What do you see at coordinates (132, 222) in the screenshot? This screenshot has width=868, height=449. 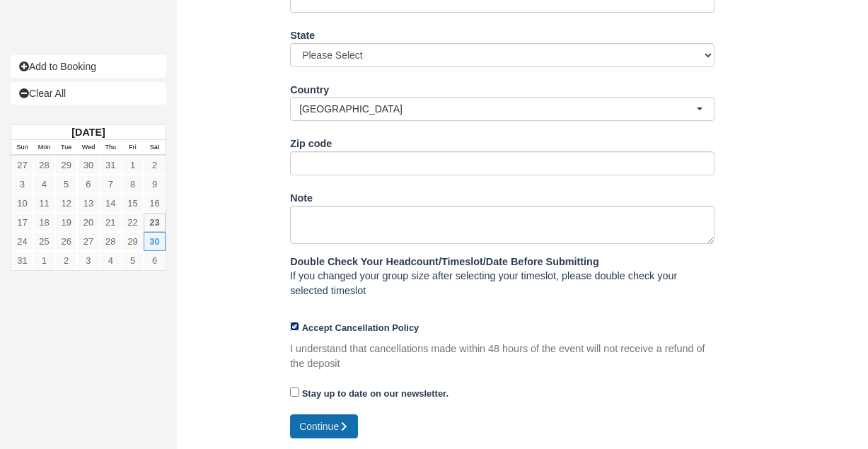 I see `a: 22` at bounding box center [132, 222].